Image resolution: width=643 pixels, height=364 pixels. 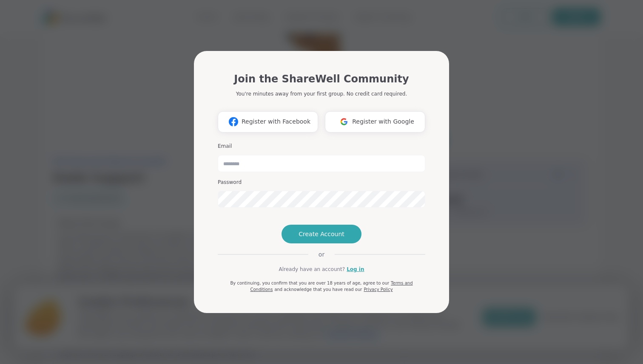 What do you see at coordinates (332, 286) in the screenshot?
I see `a: Terms and Conditions` at bounding box center [332, 286].